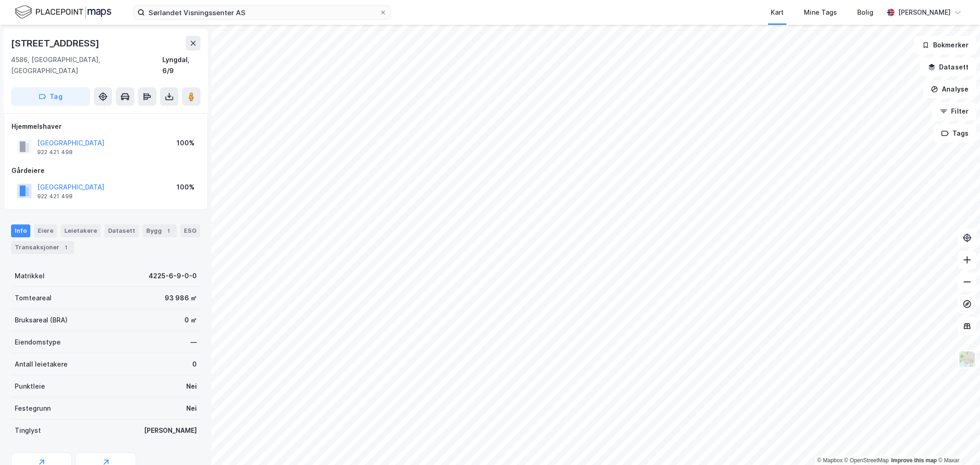 The height and width of the screenshot is (465, 980). Describe the element at coordinates (777, 12) in the screenshot. I see `div: Kart` at that location.